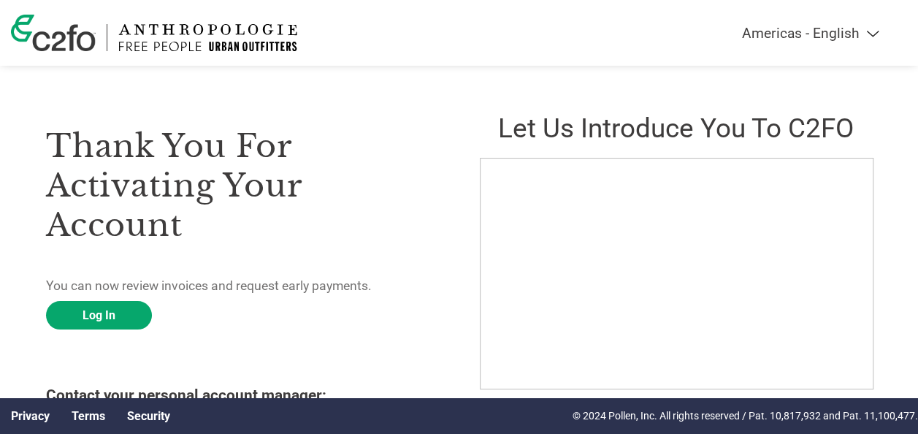 The height and width of the screenshot is (434, 918). What do you see at coordinates (99, 315) in the screenshot?
I see `a: Log In` at bounding box center [99, 315].